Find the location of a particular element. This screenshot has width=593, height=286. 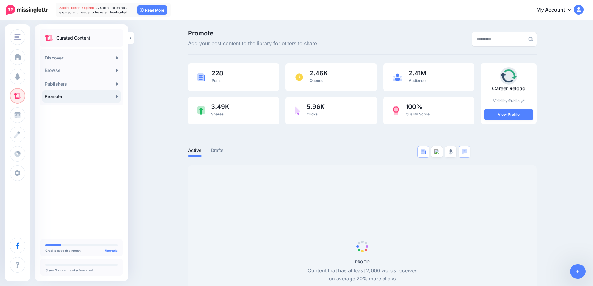

span: 228 is located at coordinates (217, 73).